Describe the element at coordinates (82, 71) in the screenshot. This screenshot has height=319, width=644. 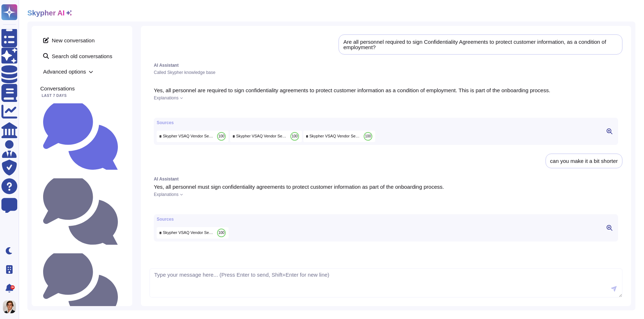
I see `span: Advanced options` at that location.